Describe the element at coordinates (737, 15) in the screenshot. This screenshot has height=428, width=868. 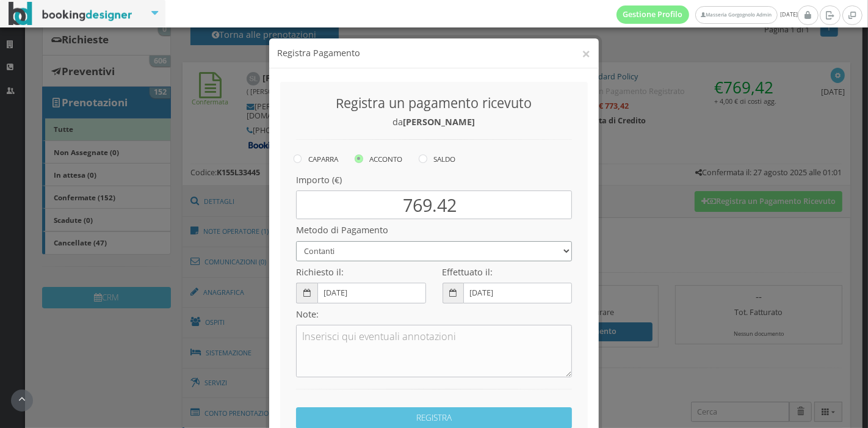
I see `a: Masseria Gorgognolo Admin` at that location.